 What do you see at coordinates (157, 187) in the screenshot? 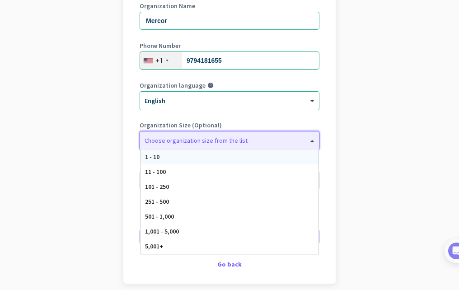
I see `span: 101 - 250` at bounding box center [157, 187].